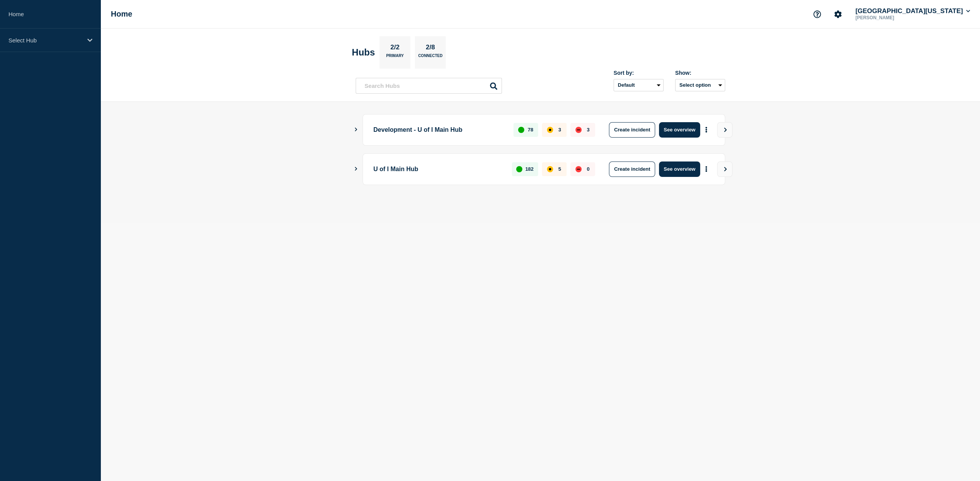  I want to click on h2: Hubs, so click(364, 52).